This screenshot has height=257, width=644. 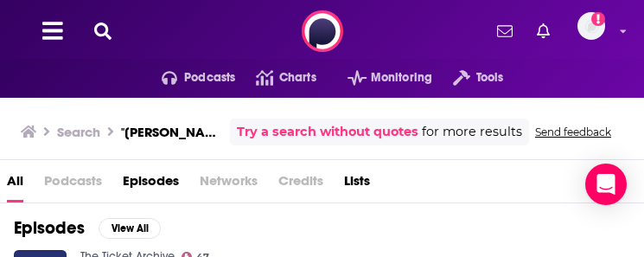 I want to click on button: View All, so click(x=130, y=229).